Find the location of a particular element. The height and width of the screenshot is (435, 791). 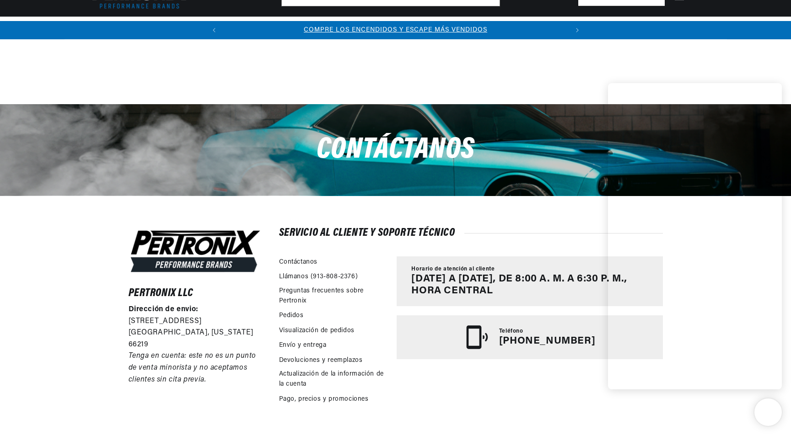

summary: Bobinas y distribuidores is located at coordinates (225, 27).